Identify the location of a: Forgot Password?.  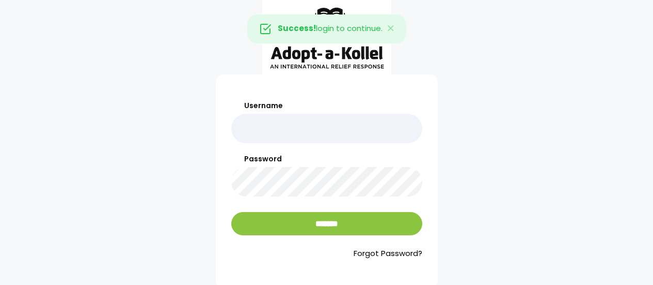
(327, 253).